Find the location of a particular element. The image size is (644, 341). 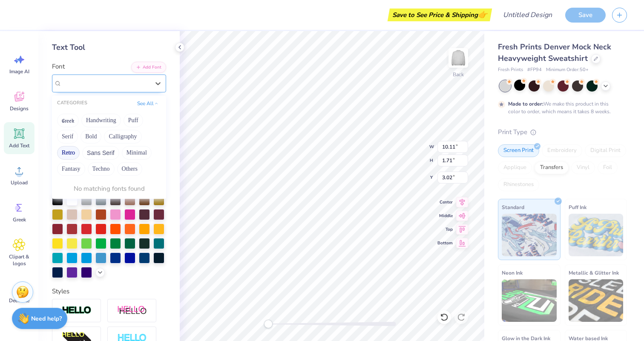

button: Others is located at coordinates (129, 169).